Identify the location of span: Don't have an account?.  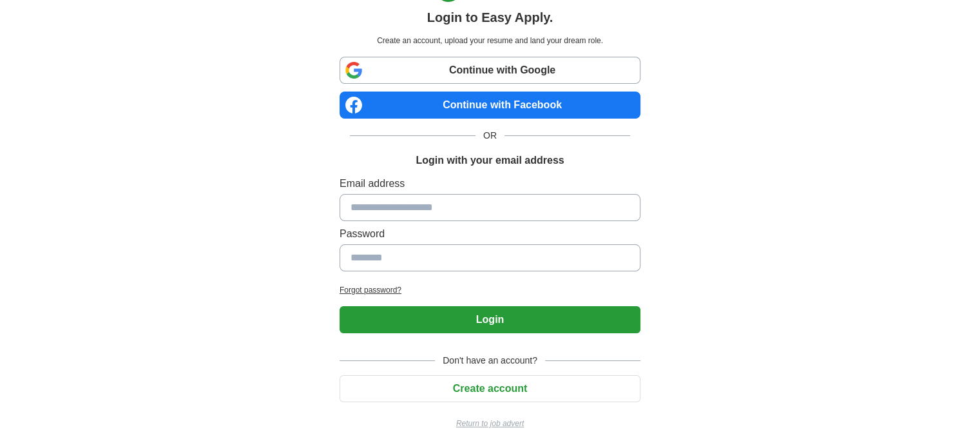
(490, 360).